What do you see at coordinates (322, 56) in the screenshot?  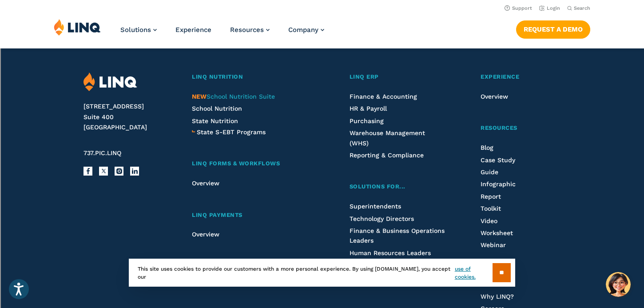 I see `div: Rename` at bounding box center [322, 56].